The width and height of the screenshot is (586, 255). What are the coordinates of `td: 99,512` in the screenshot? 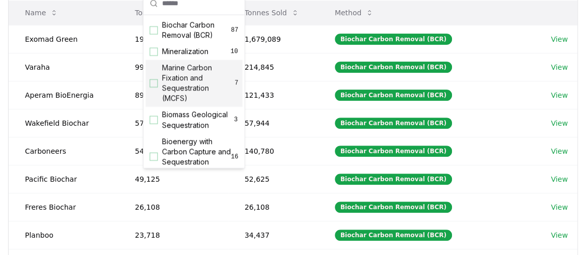 It's located at (173, 67).